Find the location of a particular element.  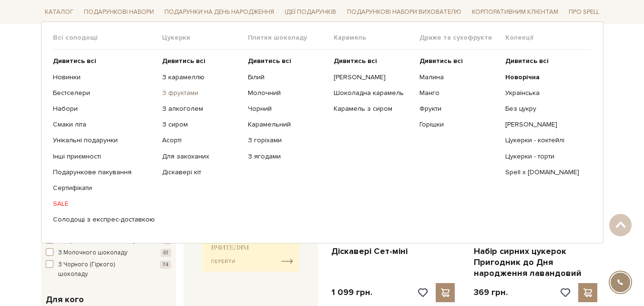

a: Подарункові набори вихователю is located at coordinates (404, 12).